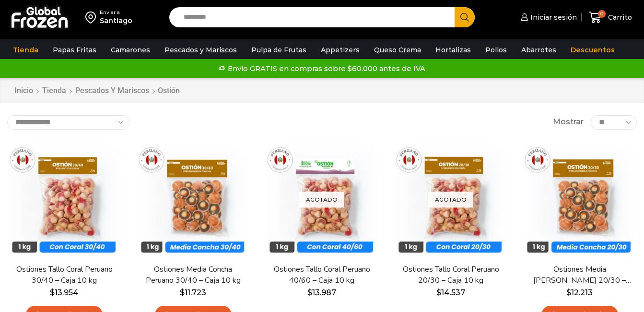  I want to click on a: Ostiones Tallo Coral Peruano 40/60 – Caja 10 kg, so click(322, 275).